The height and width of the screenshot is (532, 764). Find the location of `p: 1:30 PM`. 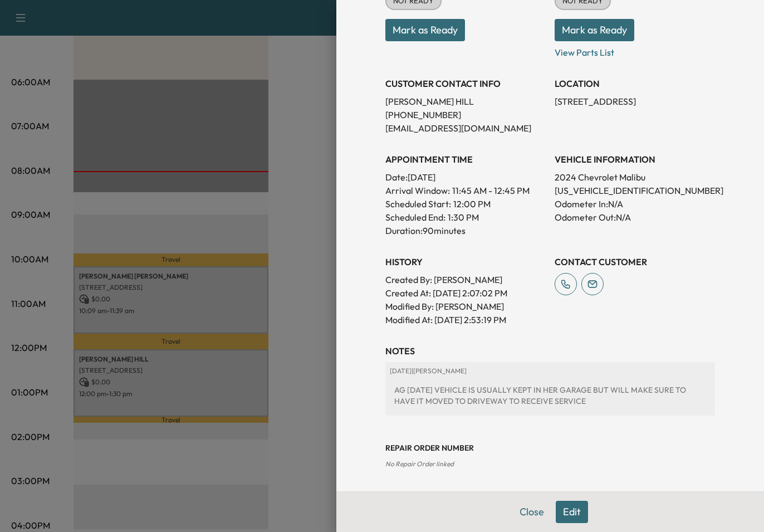

p: 1:30 PM is located at coordinates (464, 217).